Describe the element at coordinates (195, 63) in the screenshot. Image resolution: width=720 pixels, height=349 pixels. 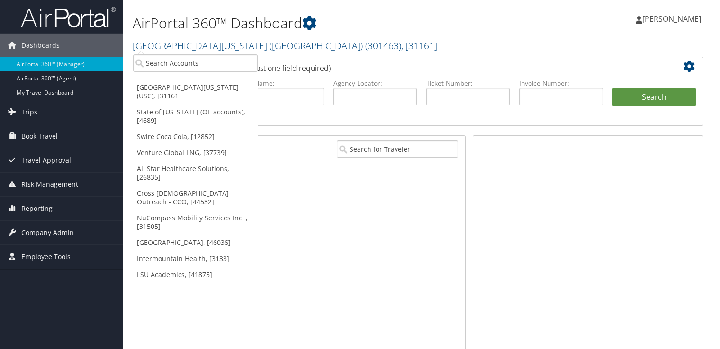
I see `input: Search Accounts` at that location.